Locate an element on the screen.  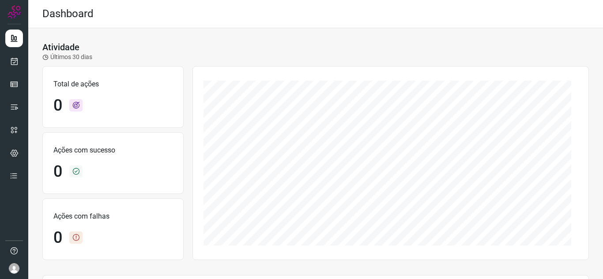
p: Ações com falhas is located at coordinates (113, 217).